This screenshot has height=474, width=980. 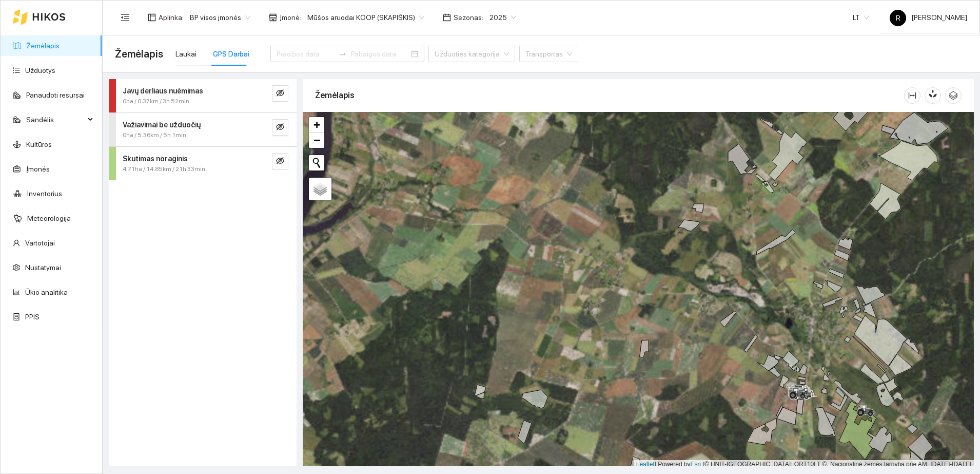 I want to click on a: Layers, so click(x=320, y=189).